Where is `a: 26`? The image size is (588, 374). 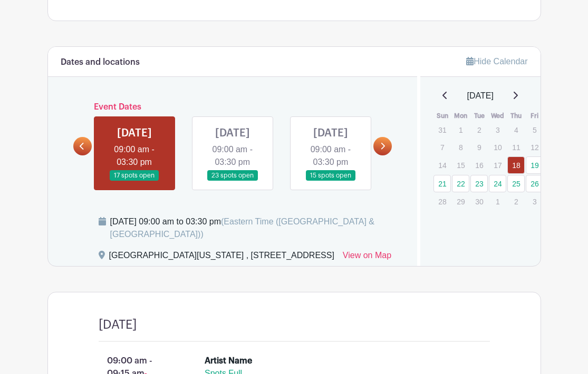
a: 26 is located at coordinates (534, 183).